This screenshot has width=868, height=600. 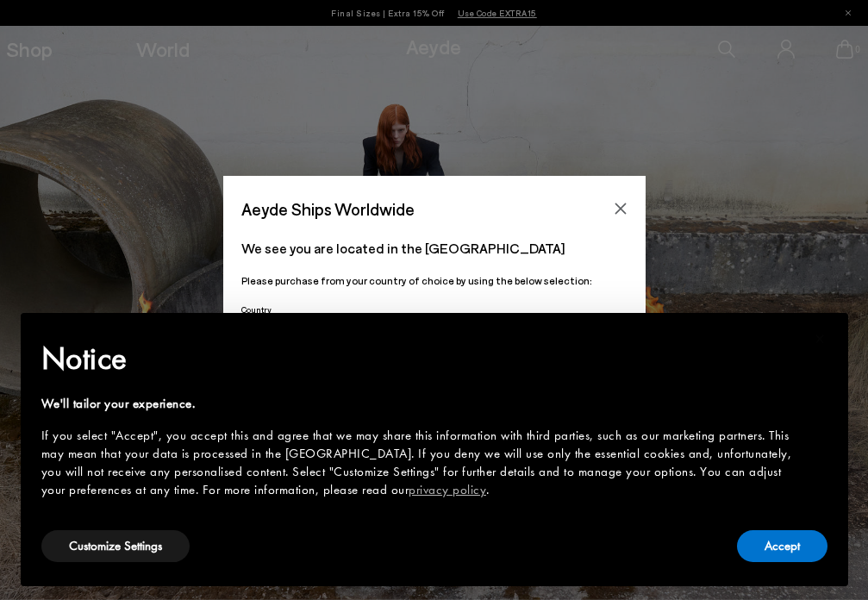 I want to click on button: Close, so click(x=621, y=208).